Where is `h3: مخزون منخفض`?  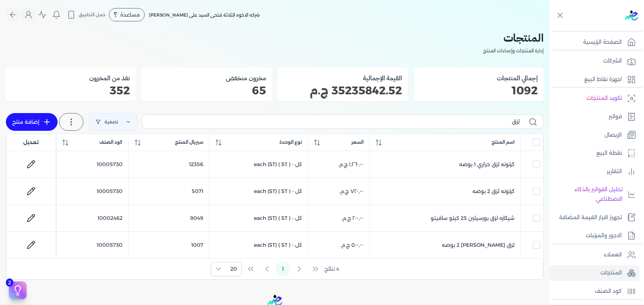
h3: مخزون منخفض is located at coordinates (207, 78).